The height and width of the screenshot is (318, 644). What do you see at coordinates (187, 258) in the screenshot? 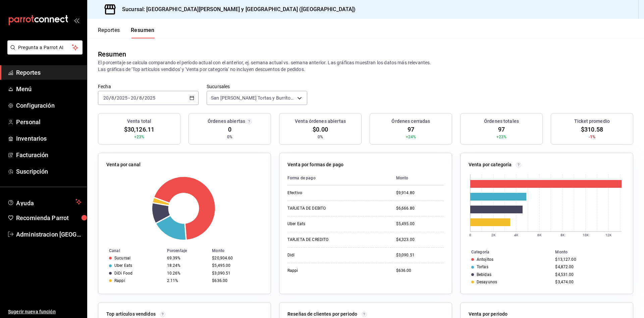
I see `div: 69.39%` at bounding box center [187, 258].